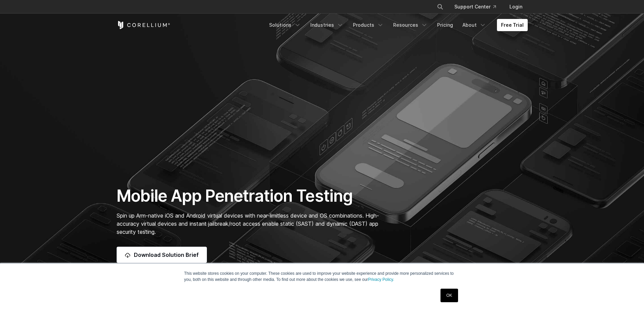 The image size is (644, 311). Describe the element at coordinates (445, 25) in the screenshot. I see `a: Pricing` at that location.